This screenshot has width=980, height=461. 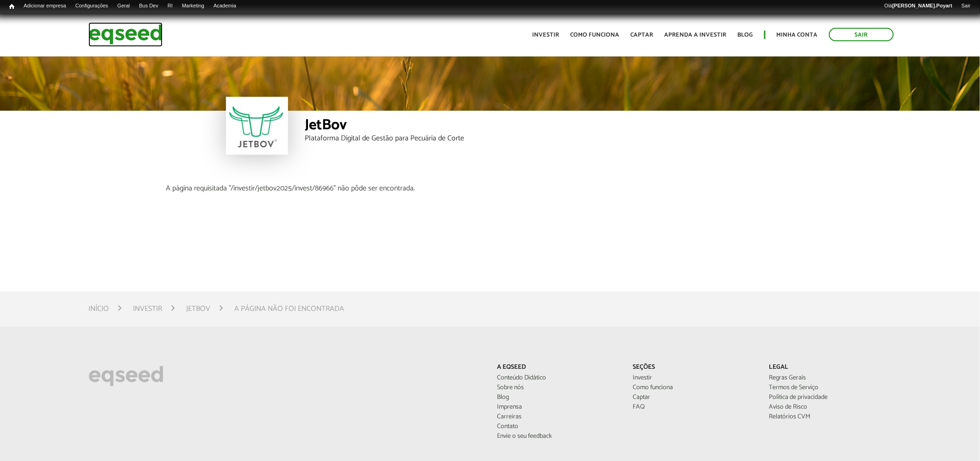 What do you see at coordinates (830, 397) in the screenshot?
I see `a: Política de privacidade` at bounding box center [830, 397].